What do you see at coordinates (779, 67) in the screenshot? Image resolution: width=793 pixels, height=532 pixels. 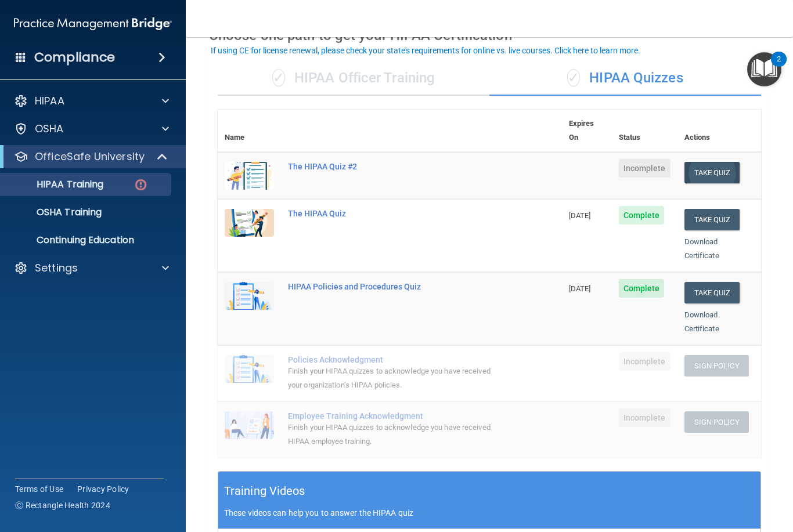 I see `div: 2` at bounding box center [779, 67].